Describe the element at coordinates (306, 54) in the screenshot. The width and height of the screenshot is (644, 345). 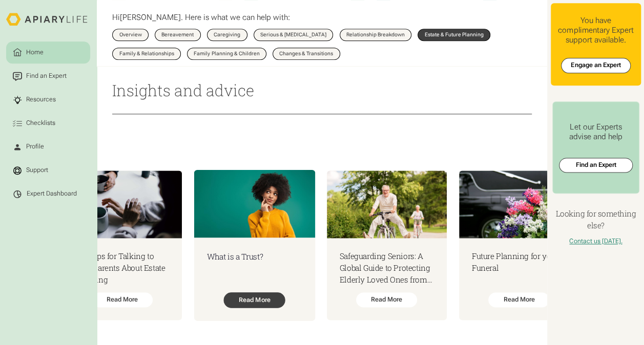
I see `div: Changes & Transitions` at that location.